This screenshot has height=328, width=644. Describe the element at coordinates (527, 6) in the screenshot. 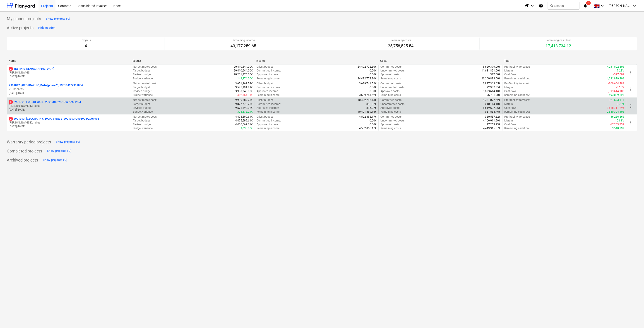

I see `i: format_size` at that location.